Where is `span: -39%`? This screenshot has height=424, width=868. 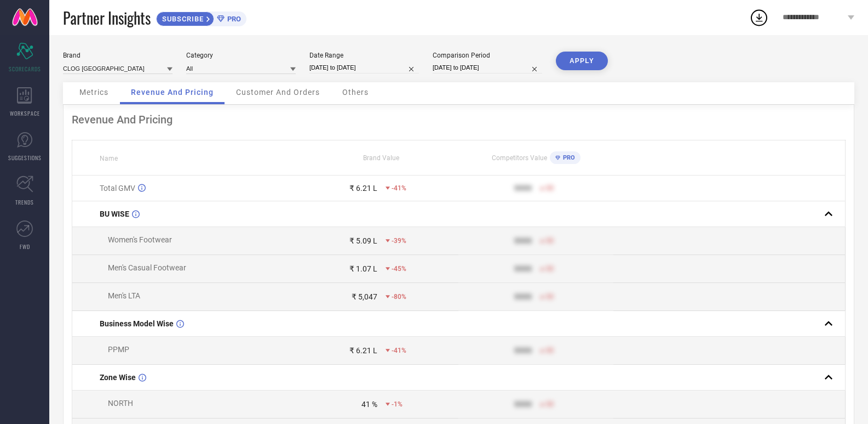 span: -39% is located at coordinates (399, 241).